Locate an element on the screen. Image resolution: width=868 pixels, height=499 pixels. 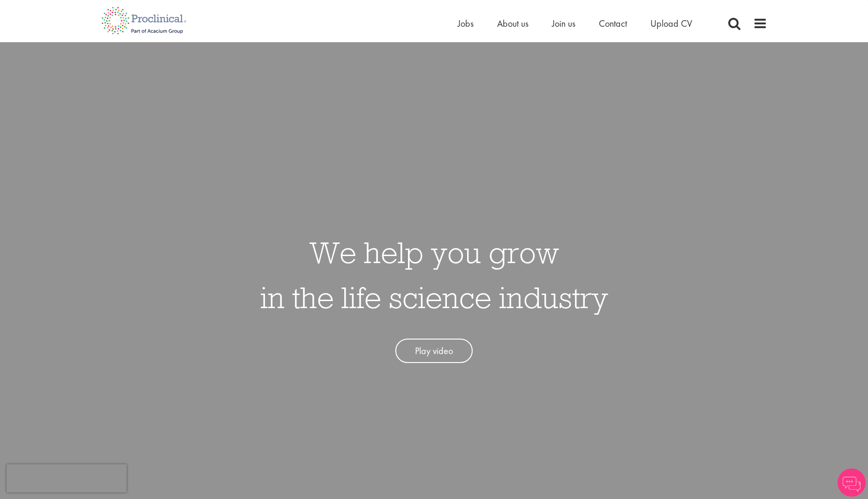
h1: We help you grow in the life science industry is located at coordinates (434, 274).